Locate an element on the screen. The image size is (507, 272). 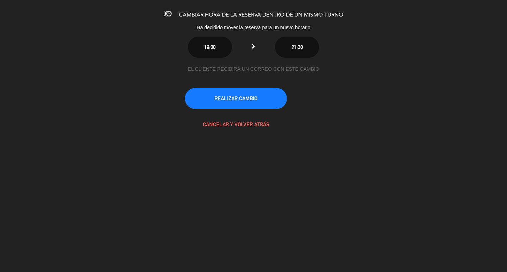
div: Ha decidido mover la reserva para un nuevo horario is located at coordinates (254, 27).